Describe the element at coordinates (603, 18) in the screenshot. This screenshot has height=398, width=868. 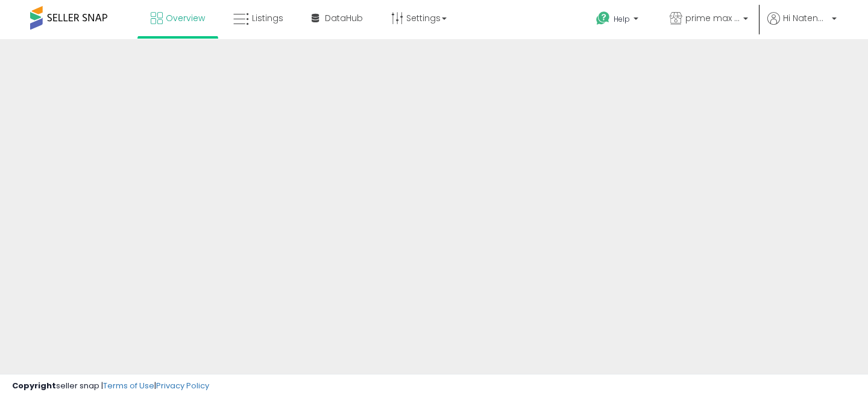
I see `i: Get Help` at that location.